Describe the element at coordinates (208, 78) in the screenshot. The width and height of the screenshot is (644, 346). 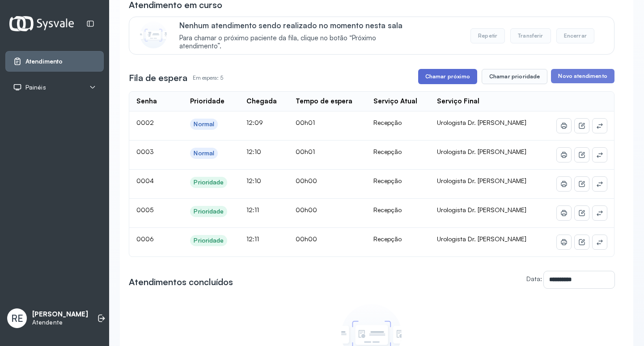
I see `p: Em espera: 5` at that location.